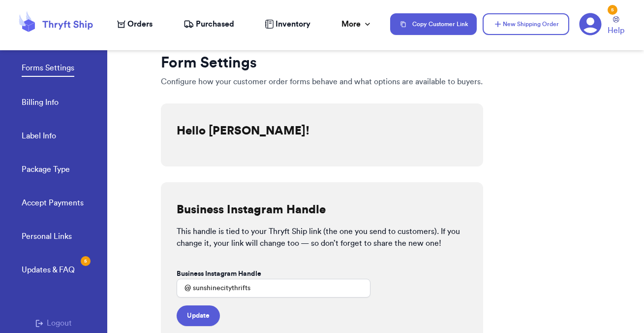 The height and width of the screenshot is (333, 644). I want to click on span: Help, so click(616, 30).